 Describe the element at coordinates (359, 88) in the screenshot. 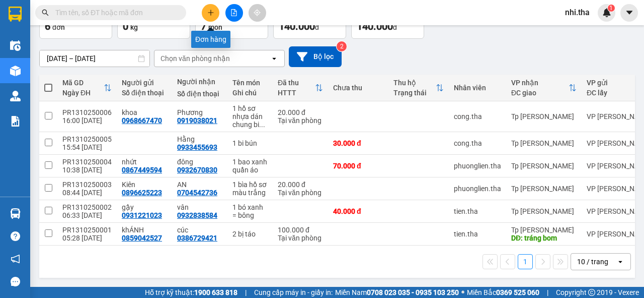

I see `div: Chưa thu` at that location.